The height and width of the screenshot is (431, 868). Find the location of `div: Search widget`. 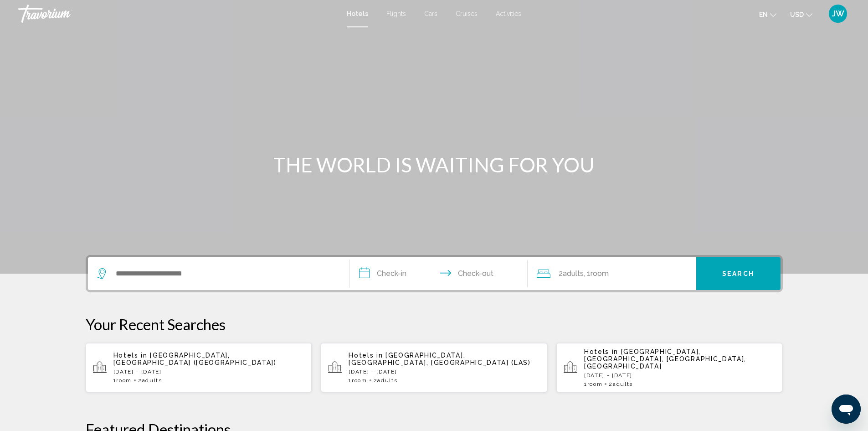

div: Search widget is located at coordinates (434, 274).